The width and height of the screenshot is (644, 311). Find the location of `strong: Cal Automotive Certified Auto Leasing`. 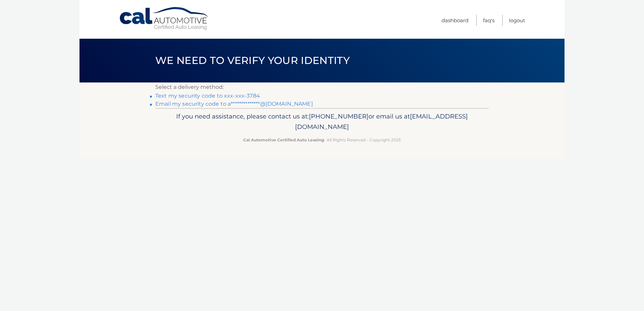

strong: Cal Automotive Certified Auto Leasing is located at coordinates (284, 140).